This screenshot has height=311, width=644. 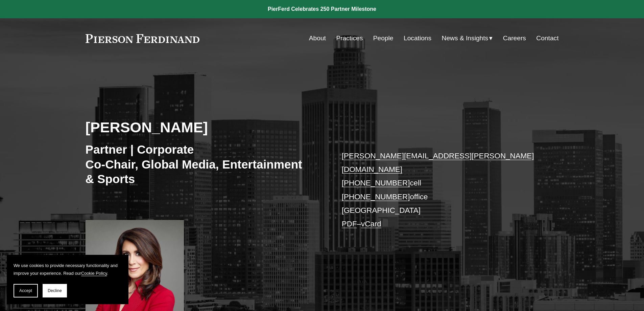 What do you see at coordinates (317, 38) in the screenshot?
I see `a: About` at bounding box center [317, 38].